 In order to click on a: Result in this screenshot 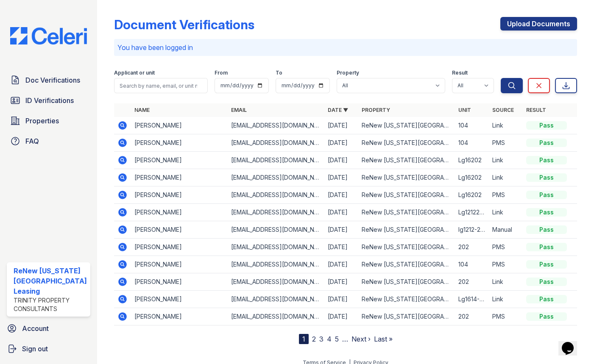, I will do `click(536, 110)`.